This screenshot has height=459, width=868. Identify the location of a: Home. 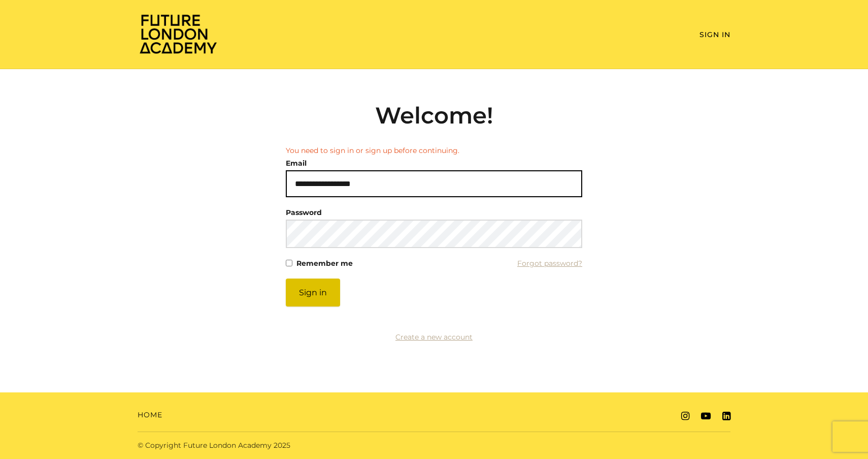
(150, 415).